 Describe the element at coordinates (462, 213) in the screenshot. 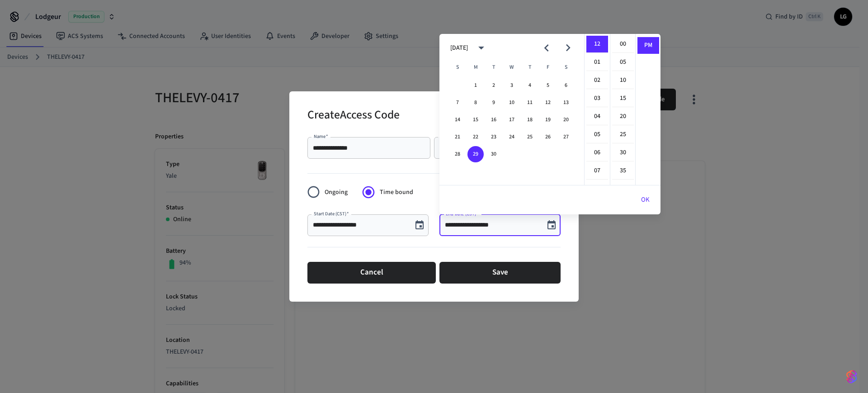

I see `label: End Date (CST)` at that location.